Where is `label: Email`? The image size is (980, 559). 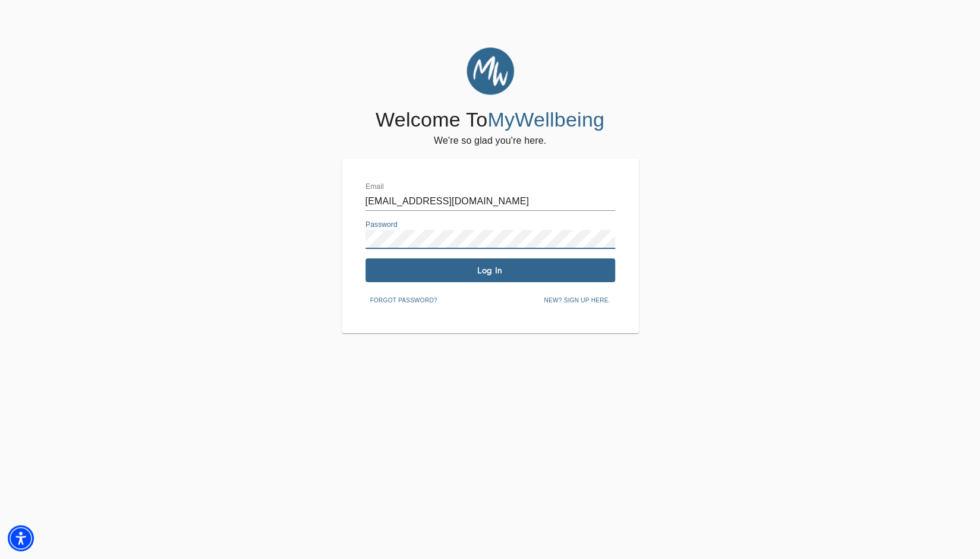
label: Email is located at coordinates (374, 187).